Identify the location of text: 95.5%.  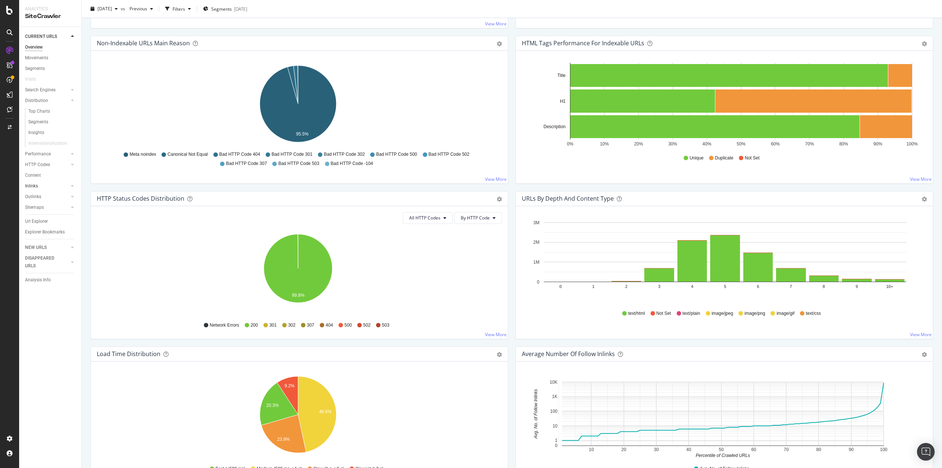
(302, 134).